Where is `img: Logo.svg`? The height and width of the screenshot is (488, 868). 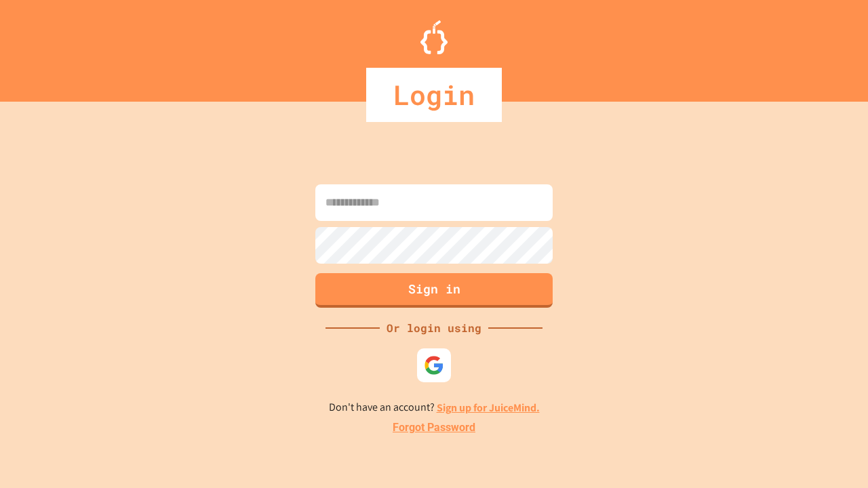 img: Logo.svg is located at coordinates (434, 37).